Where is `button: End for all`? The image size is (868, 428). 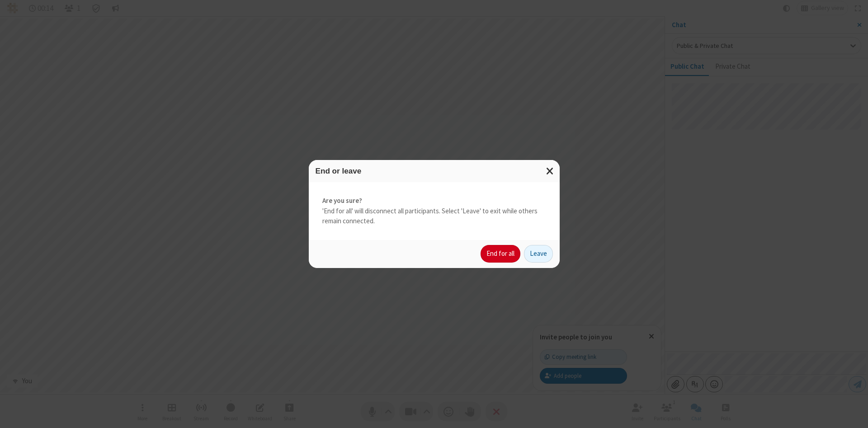 button: End for all is located at coordinates (500, 254).